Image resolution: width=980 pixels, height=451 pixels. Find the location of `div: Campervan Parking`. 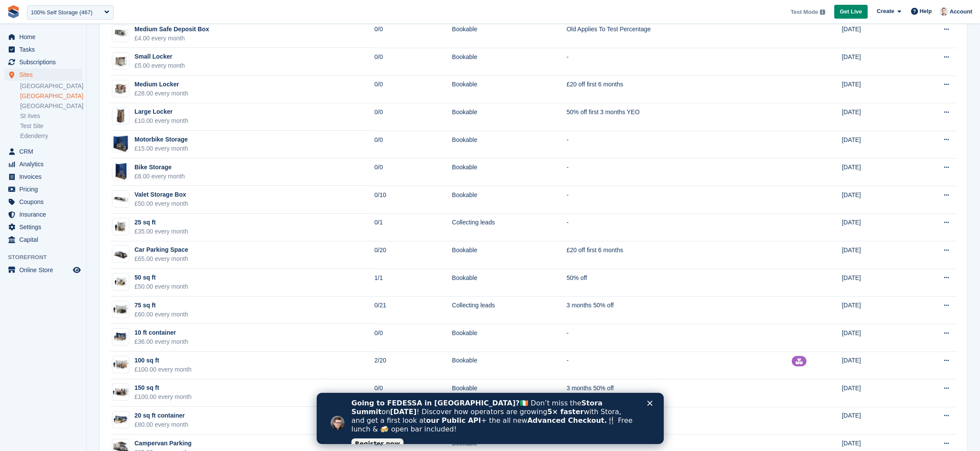

div: Campervan Parking is located at coordinates (163, 444).